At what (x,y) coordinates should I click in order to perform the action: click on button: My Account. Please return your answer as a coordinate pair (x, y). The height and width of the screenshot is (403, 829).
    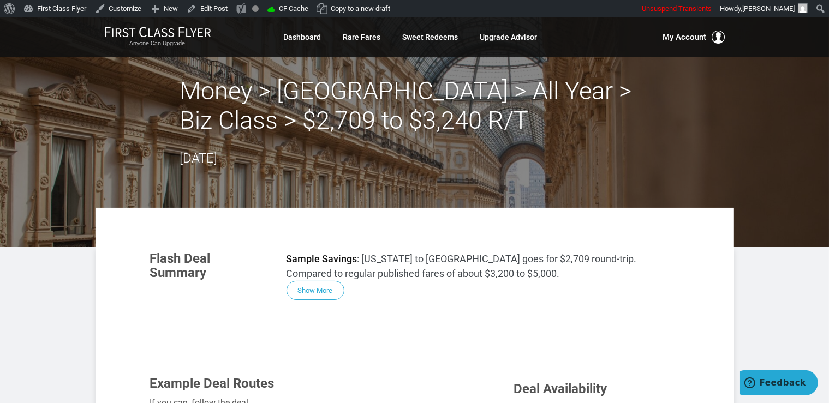
    Looking at the image, I should click on (694, 37).